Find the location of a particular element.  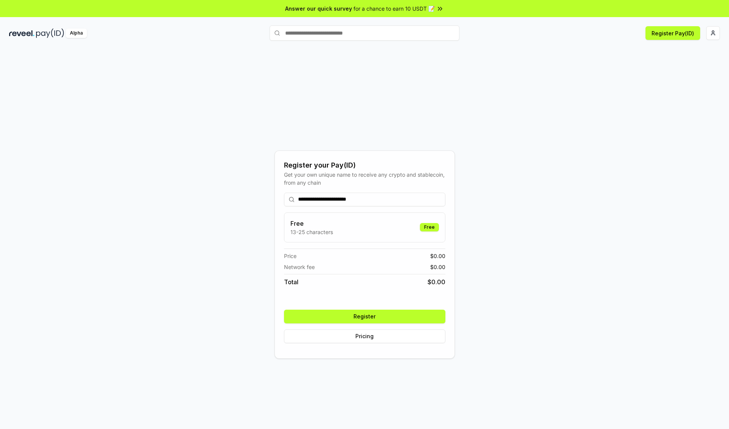

span: Total is located at coordinates (291, 282).